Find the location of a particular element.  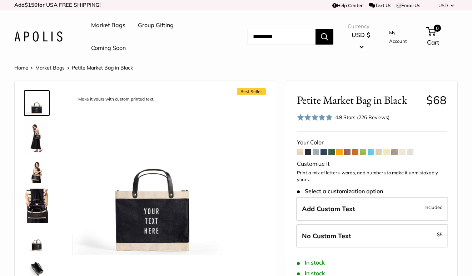

button: USD $ is located at coordinates (360, 41).